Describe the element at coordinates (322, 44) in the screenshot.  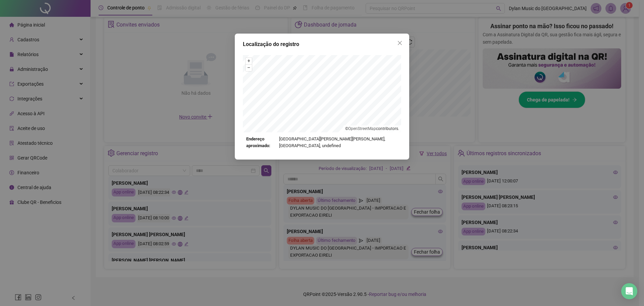
I see `div: Localização do registro` at that location.